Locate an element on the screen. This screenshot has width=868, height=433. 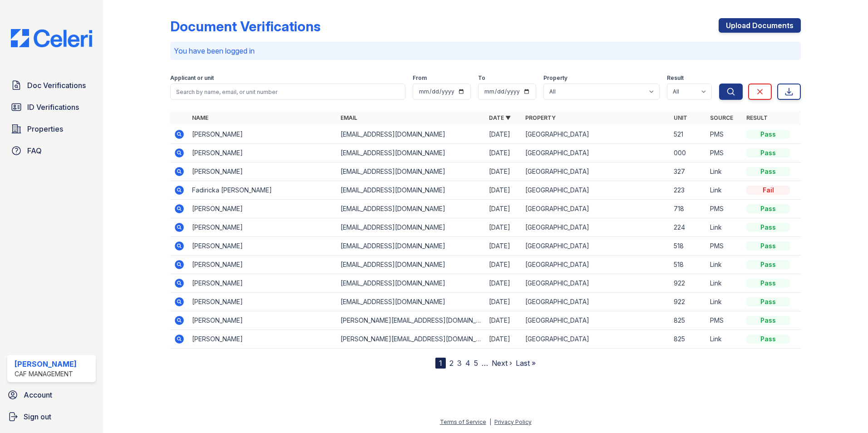
p: You have been logged in is located at coordinates (486, 51).